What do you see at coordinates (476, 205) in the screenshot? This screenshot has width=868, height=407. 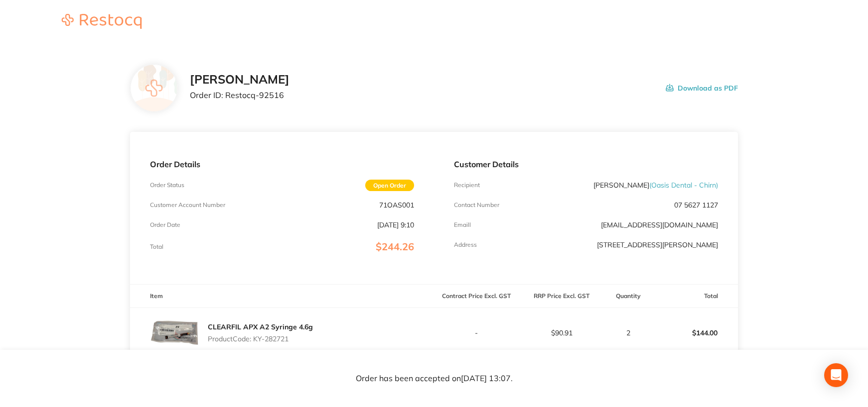 I see `p: Contact Number` at bounding box center [476, 205].